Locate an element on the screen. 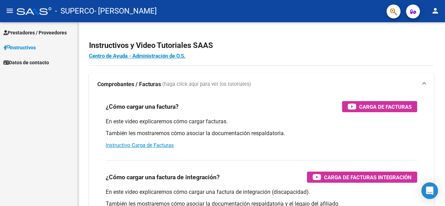  p: En este video explicaremos cómo cargar una factura de integración (discapacidad). is located at coordinates (261, 192).